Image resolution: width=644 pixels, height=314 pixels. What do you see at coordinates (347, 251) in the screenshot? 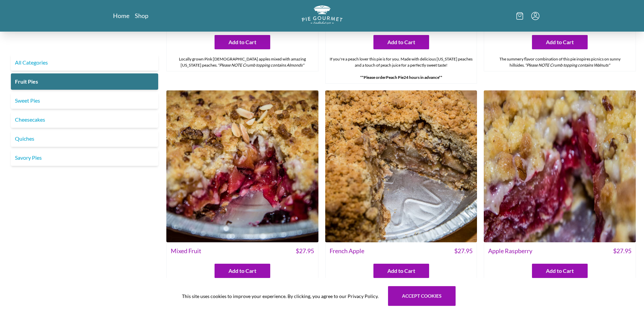
I see `span: French Apple` at bounding box center [347, 251].